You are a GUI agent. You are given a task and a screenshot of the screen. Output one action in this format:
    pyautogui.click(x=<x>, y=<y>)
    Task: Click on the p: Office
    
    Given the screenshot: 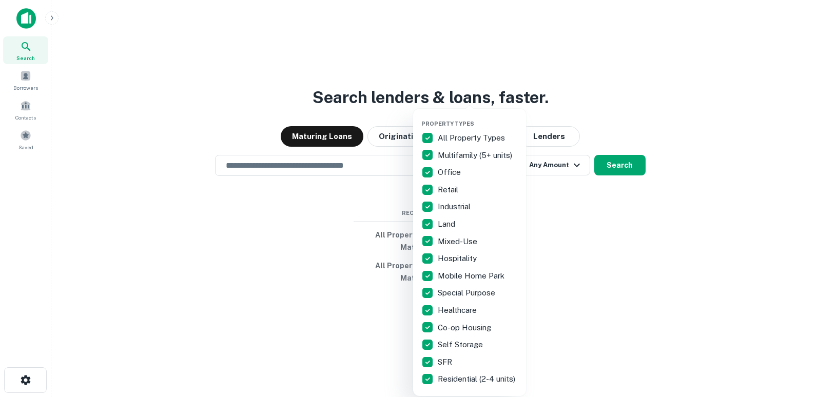 What is the action you would take?
    pyautogui.click(x=450, y=172)
    